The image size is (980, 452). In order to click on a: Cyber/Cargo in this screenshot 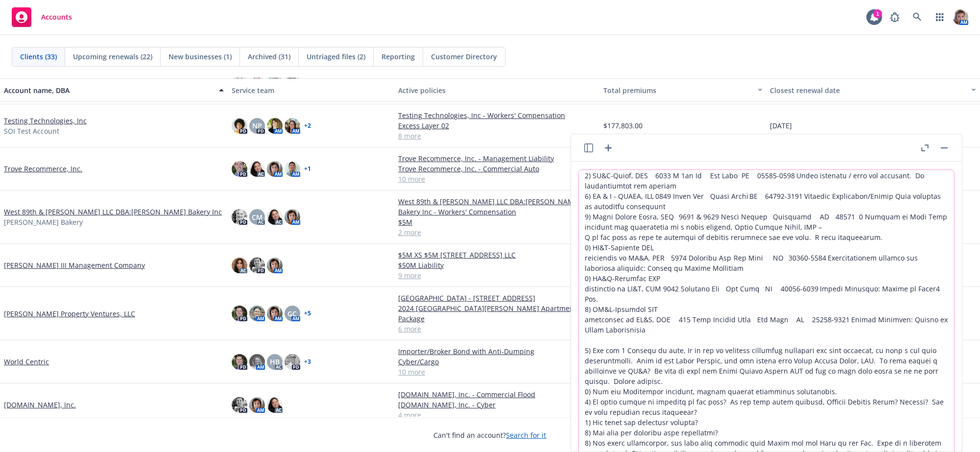, I will do `click(497, 361)`.